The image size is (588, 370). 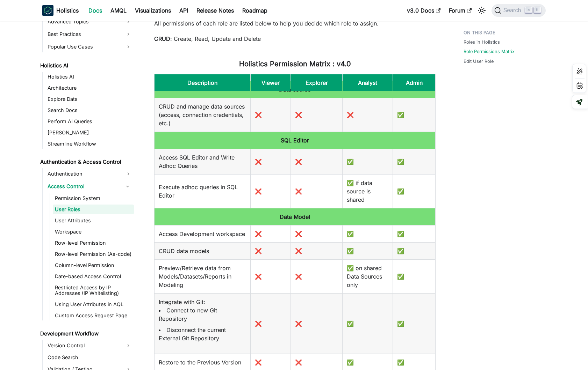 What do you see at coordinates (202, 114) in the screenshot?
I see `td: CRUD and manage data sources (access, connection credentials, etc.)` at bounding box center [202, 114].